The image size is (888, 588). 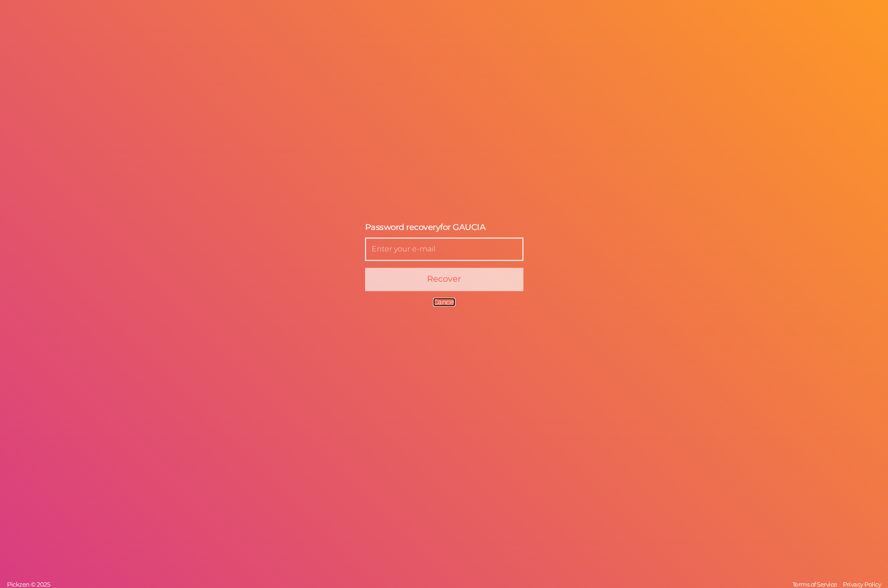 I want to click on a: Privacy Policy, so click(x=862, y=584).